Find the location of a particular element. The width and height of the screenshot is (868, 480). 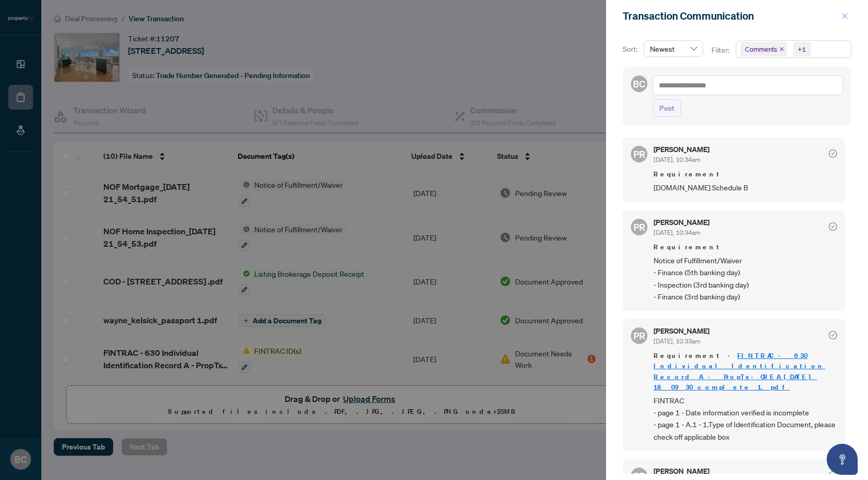

span: Newest is located at coordinates (674, 48).